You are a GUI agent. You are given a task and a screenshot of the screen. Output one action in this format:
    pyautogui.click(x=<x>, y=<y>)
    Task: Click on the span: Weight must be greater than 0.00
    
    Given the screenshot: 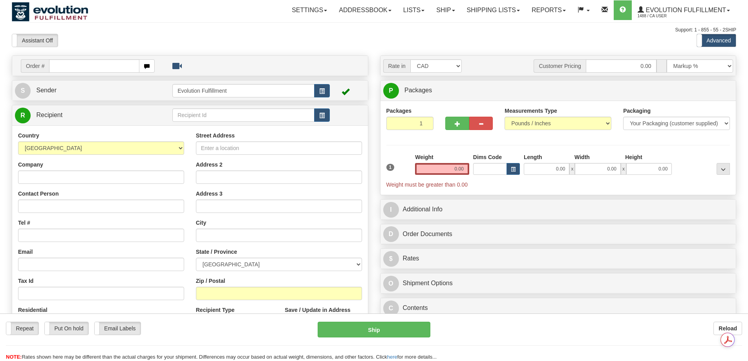 What is the action you would take?
    pyautogui.click(x=427, y=185)
    